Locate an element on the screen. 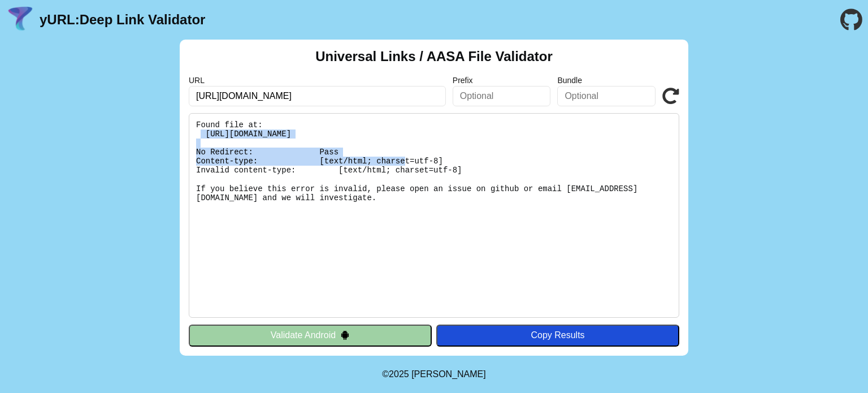  div: Copy Results is located at coordinates (557, 335).